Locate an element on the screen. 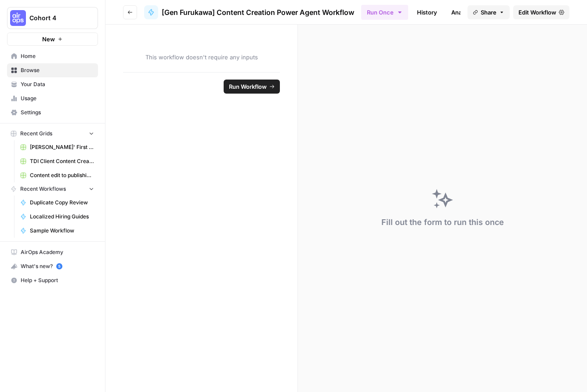 This screenshot has height=392, width=587. span: AirOps Academy is located at coordinates (57, 252).